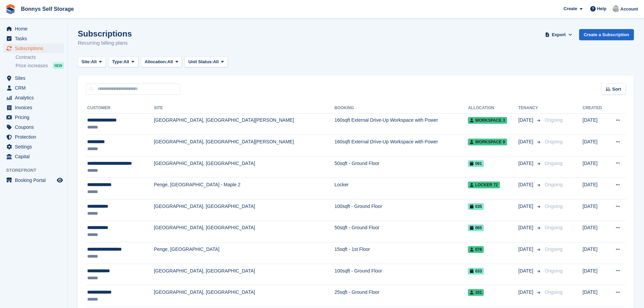  What do you see at coordinates (60, 180) in the screenshot?
I see `a: Preview store` at bounding box center [60, 180].